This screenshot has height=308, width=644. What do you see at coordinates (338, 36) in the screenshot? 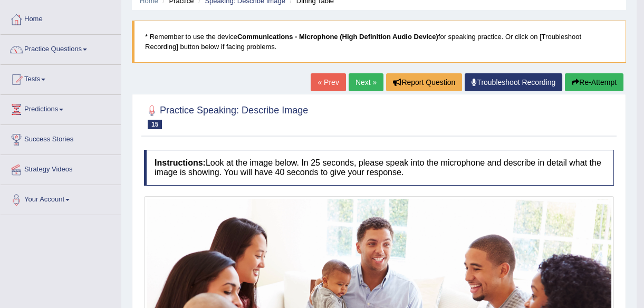
I see `b: Communications - Microphone (High Definition Audio Device)` at bounding box center [338, 36].